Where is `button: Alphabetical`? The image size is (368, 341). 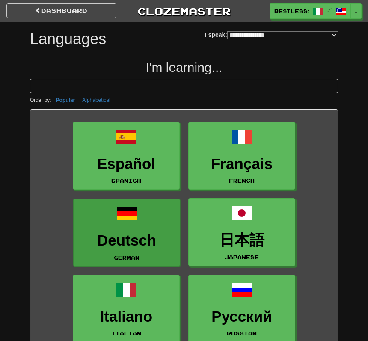 button: Alphabetical is located at coordinates (96, 100).